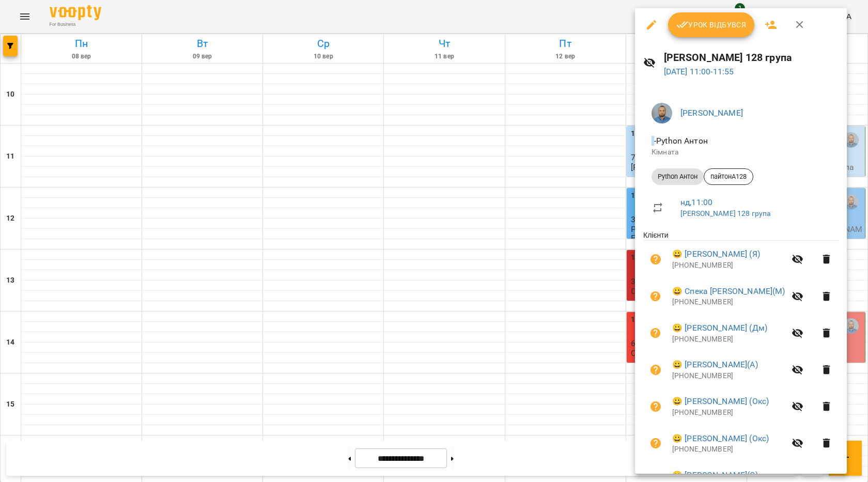 The image size is (868, 482). What do you see at coordinates (662, 113) in the screenshot?
I see `img: 2a5fecbf94ce3b4251e242cbcf70f9d8.jpg` at bounding box center [662, 113].